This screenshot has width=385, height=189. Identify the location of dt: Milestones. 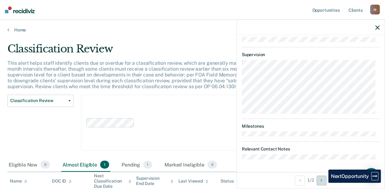
(311, 126).